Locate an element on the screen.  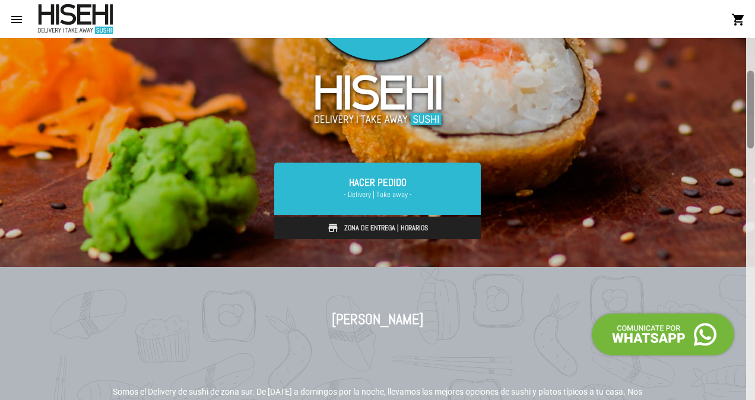
img: store.svg is located at coordinates (333, 228).